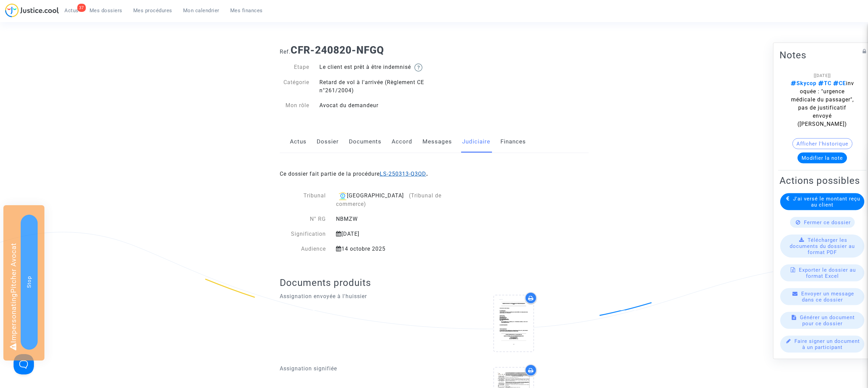 This screenshot has width=868, height=388. I want to click on div: Signification, so click(305, 234).